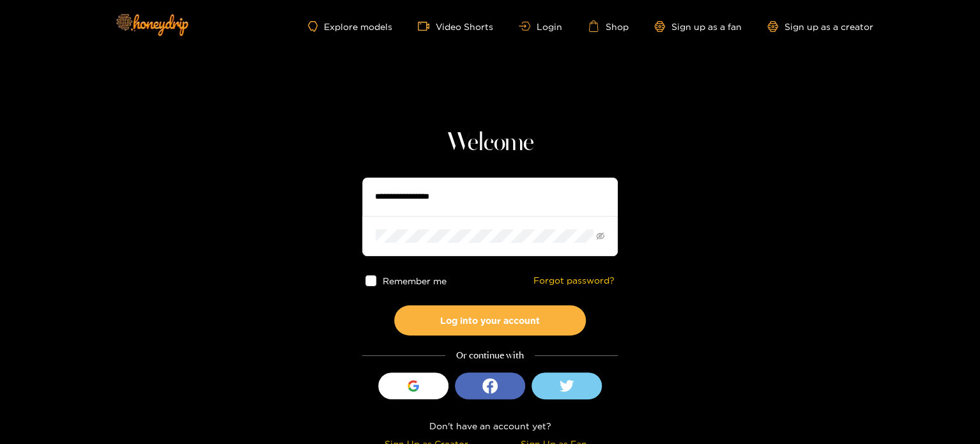 The height and width of the screenshot is (444, 980). Describe the element at coordinates (608, 26) in the screenshot. I see `a: Shop` at that location.